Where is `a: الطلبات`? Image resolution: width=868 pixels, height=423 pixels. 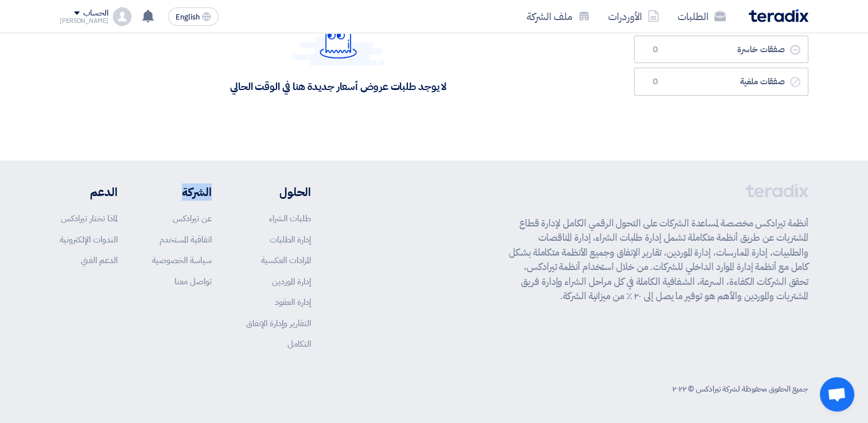 a: الطلبات is located at coordinates (702, 16).